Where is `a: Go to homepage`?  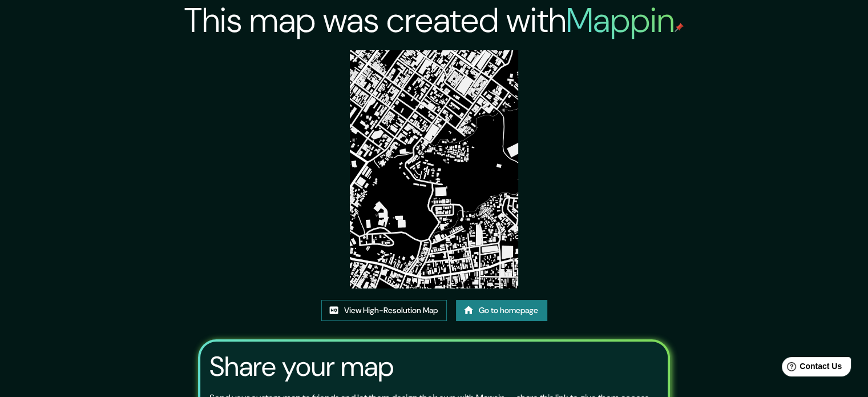
a: Go to homepage is located at coordinates (502, 310).